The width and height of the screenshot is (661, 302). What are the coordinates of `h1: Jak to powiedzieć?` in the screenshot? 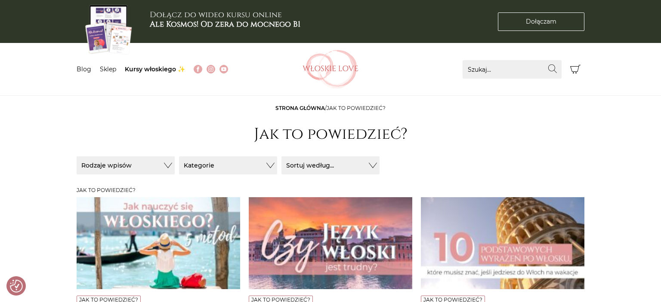 It's located at (330, 134).